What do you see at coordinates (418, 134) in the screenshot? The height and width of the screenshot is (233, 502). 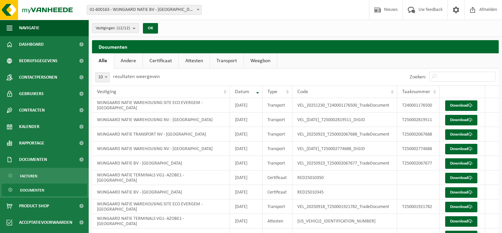 I see `td: T250002067688` at bounding box center [418, 134].